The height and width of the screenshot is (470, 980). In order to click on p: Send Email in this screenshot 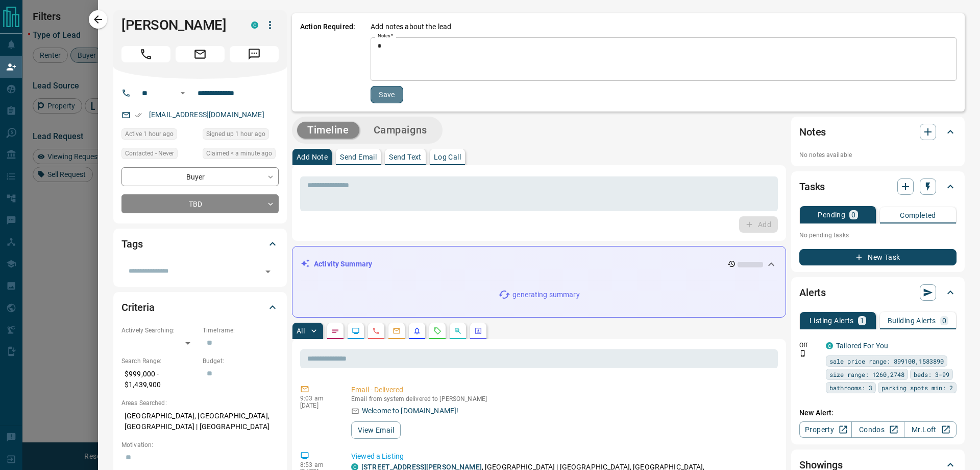, I will do `click(358, 157)`.